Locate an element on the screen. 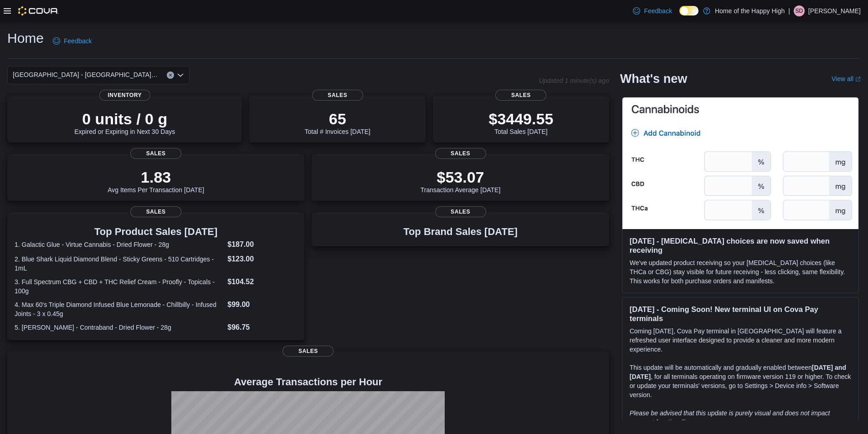  p: Home of the Happy High is located at coordinates (749, 11).